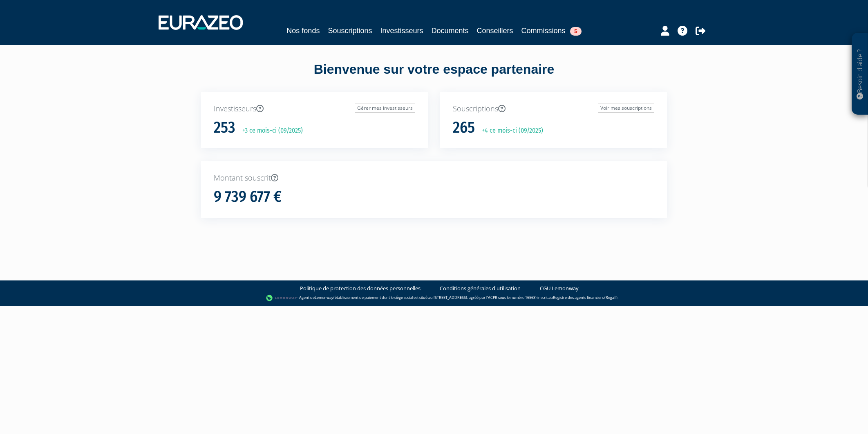  I want to click on h1: 9 739 677 €, so click(247, 197).